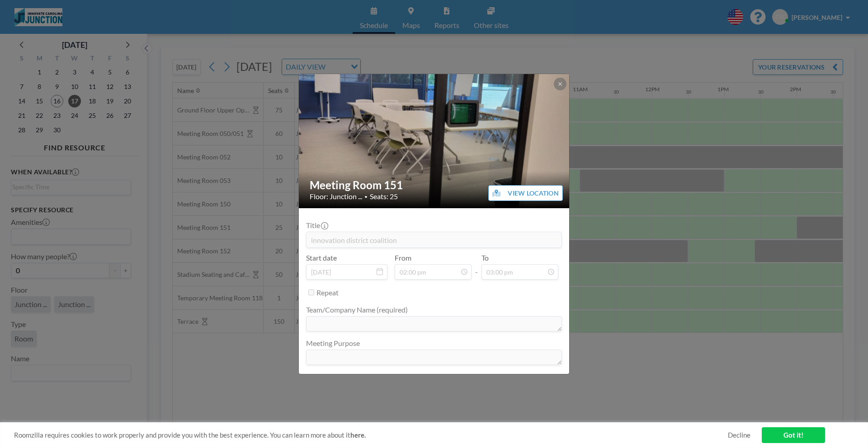 Image resolution: width=868 pixels, height=448 pixels. Describe the element at coordinates (485, 258) in the screenshot. I see `label: To` at that location.